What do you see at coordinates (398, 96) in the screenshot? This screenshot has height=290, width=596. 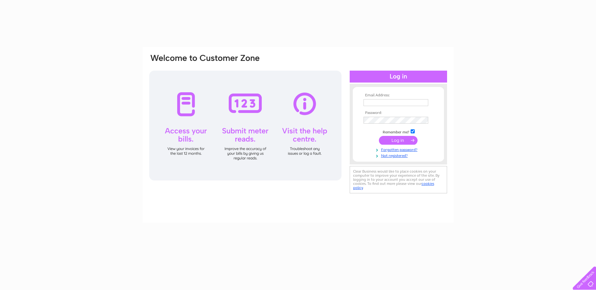 I see `th: Email Address:` at bounding box center [398, 96].